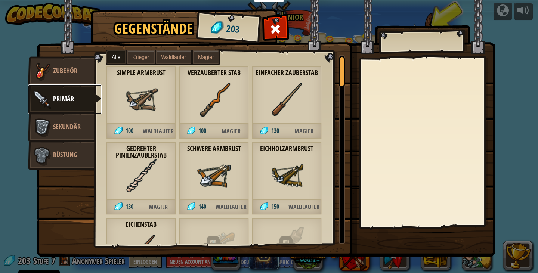 Image resolution: width=538 pixels, height=273 pixels. Describe the element at coordinates (42, 99) in the screenshot. I see `img: item-icon-primary.png` at that location.